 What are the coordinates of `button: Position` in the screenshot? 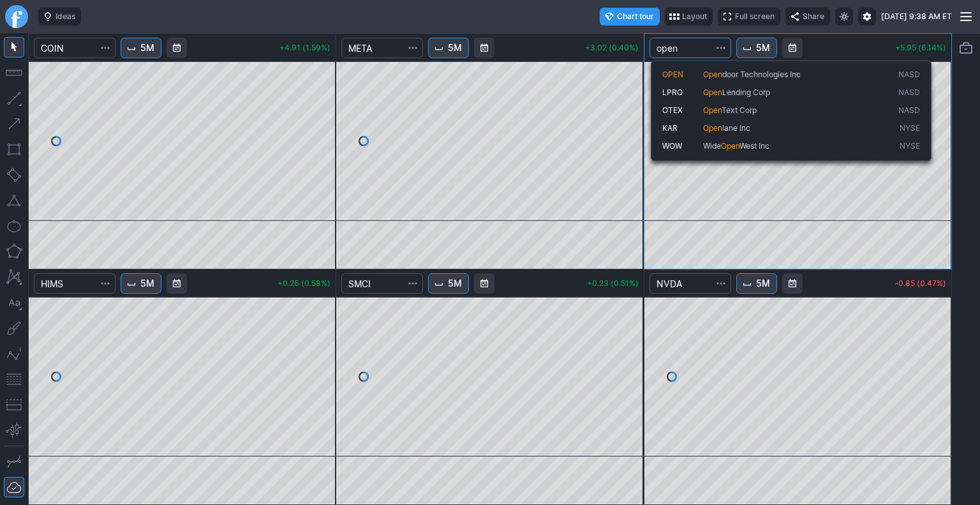 It's located at (14, 405).